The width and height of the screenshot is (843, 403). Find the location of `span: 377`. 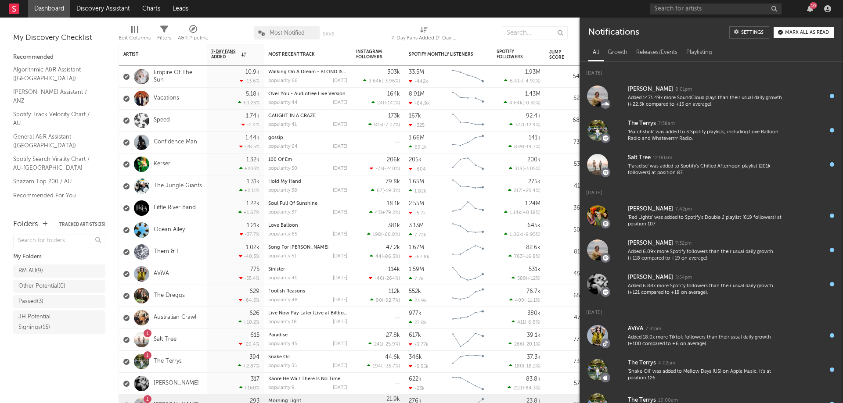

span: 377 is located at coordinates (519, 125).